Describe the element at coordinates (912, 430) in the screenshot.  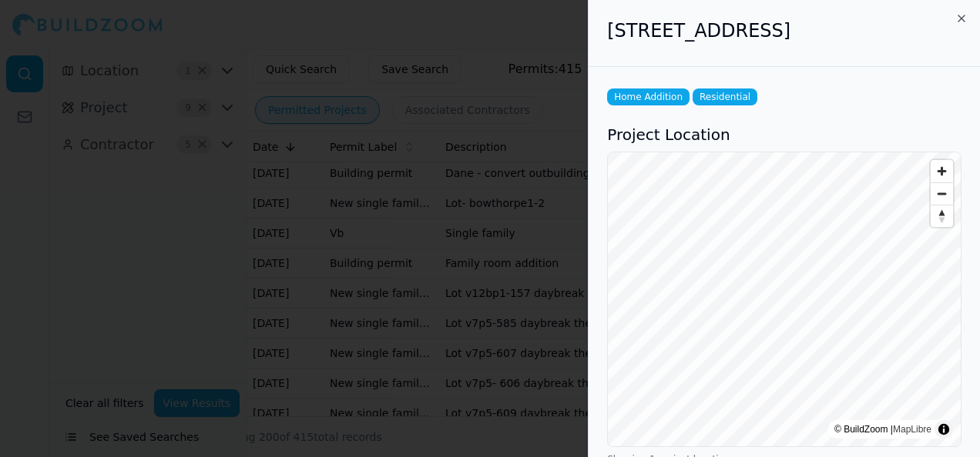
I see `a: MapLibre` at that location.